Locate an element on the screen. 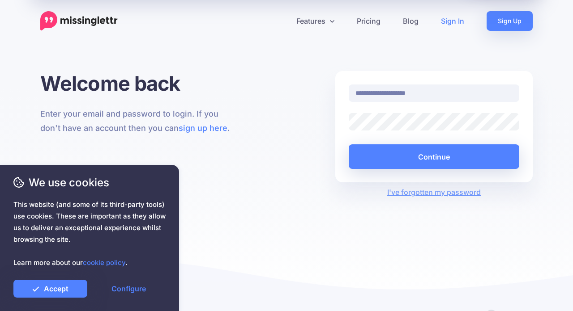  h1: Welcome back is located at coordinates (139, 83).